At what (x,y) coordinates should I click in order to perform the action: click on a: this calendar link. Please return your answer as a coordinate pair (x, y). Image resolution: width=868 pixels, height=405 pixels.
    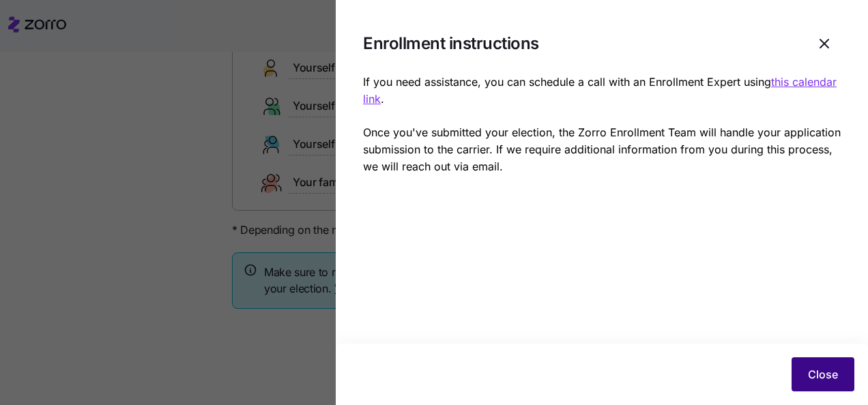
    Looking at the image, I should click on (599, 90).